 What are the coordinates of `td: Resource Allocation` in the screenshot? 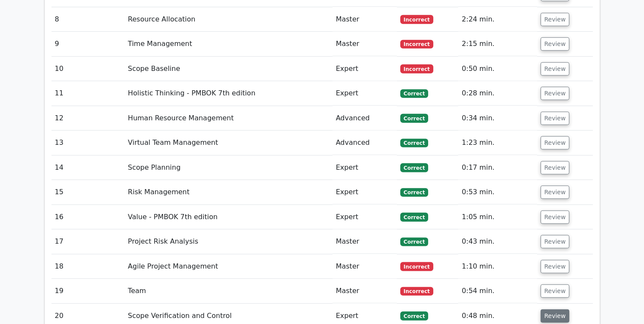 It's located at (228, 19).